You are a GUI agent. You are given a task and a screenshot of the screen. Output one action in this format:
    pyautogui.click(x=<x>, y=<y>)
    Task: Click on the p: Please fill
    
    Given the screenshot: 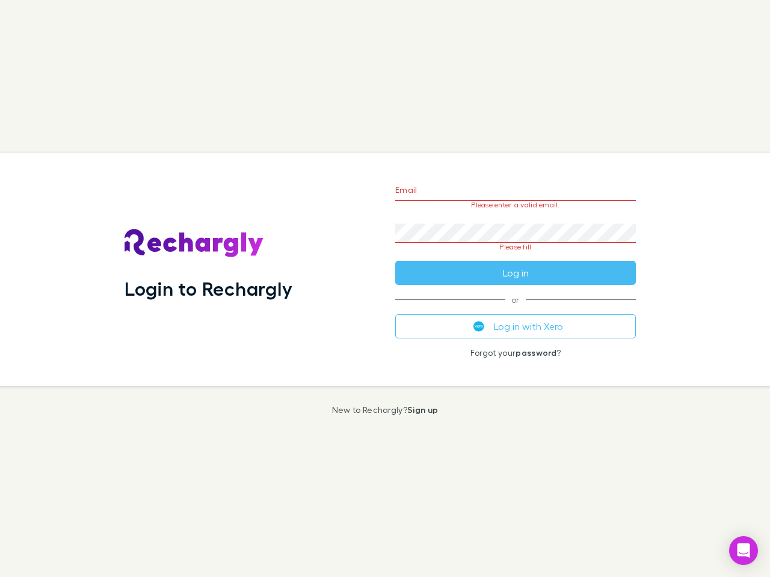 What is the action you would take?
    pyautogui.click(x=515, y=247)
    